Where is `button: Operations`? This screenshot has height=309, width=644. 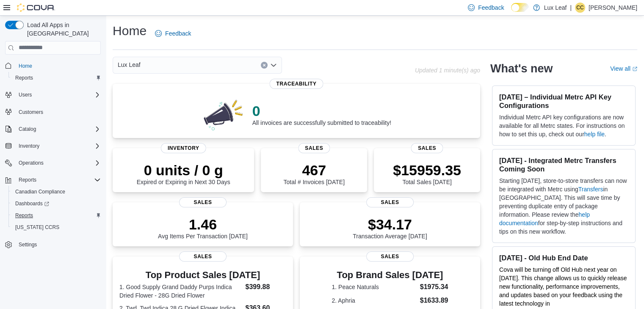 button: Operations is located at coordinates (31, 163).